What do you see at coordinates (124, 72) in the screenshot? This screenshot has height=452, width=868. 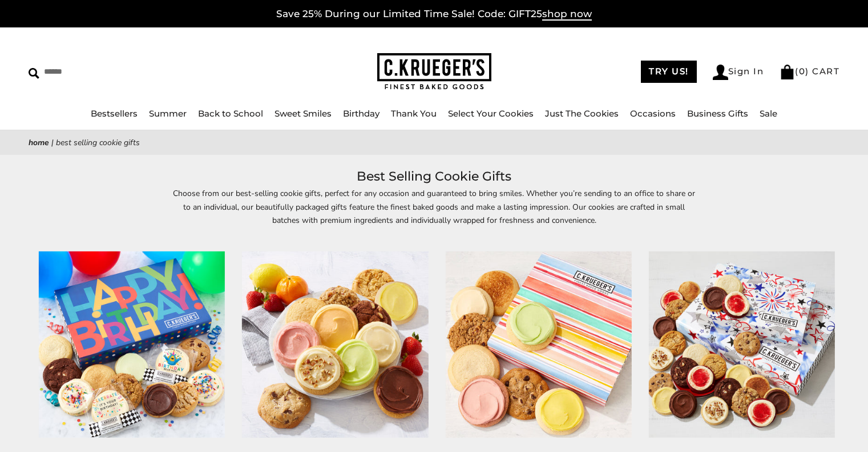 I see `input: Search` at bounding box center [124, 72].